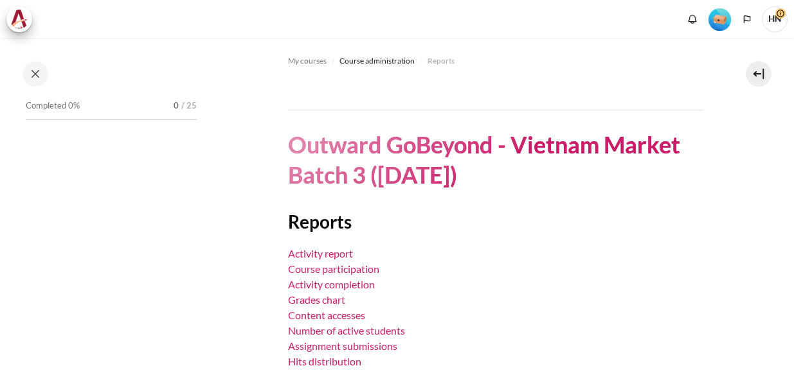  Describe the element at coordinates (747, 19) in the screenshot. I see `button: Languages` at that location.